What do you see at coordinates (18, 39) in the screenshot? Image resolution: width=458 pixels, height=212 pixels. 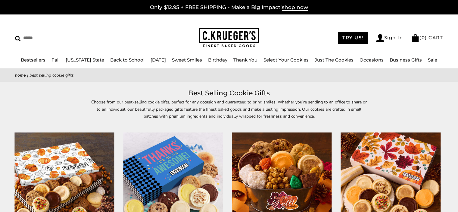 I see `img: Search` at bounding box center [18, 39].